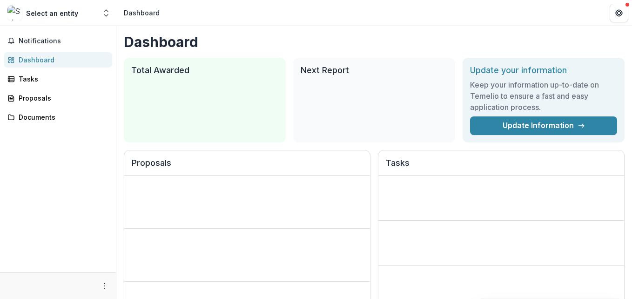 The width and height of the screenshot is (632, 299). I want to click on h2: Tasks, so click(501, 167).